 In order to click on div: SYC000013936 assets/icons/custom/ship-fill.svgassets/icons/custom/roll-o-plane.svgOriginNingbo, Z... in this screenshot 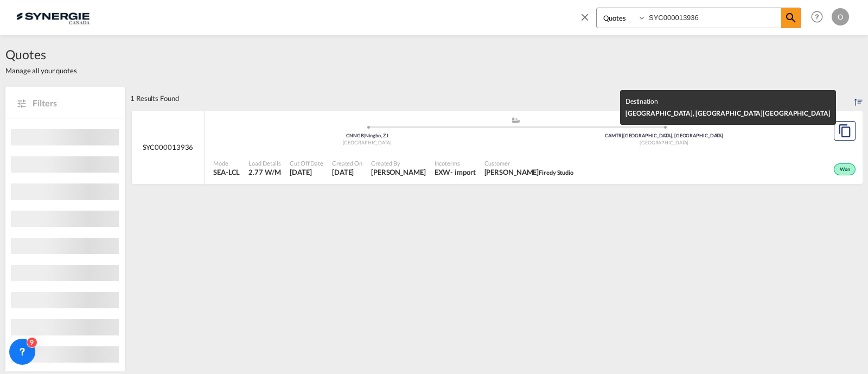, I will do `click(497, 148)`.